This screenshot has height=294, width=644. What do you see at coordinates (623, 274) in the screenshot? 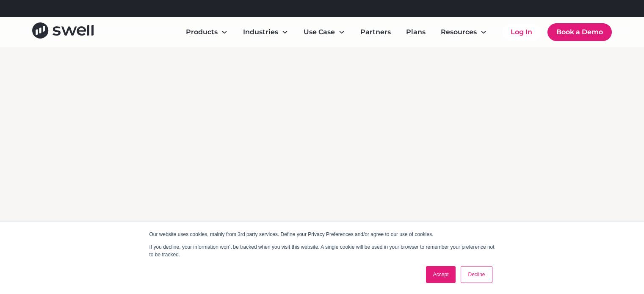
I see `div: Chat Widget` at bounding box center [623, 274].